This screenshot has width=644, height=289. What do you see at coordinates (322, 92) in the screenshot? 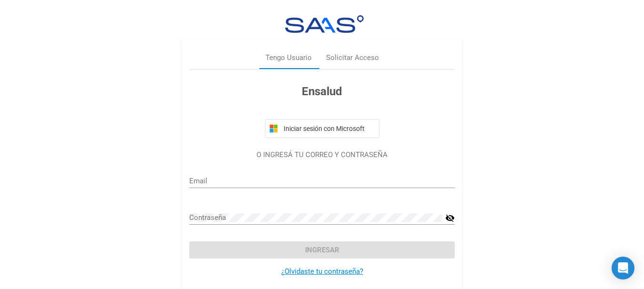
I see `h3: Ensalud` at bounding box center [322, 92].